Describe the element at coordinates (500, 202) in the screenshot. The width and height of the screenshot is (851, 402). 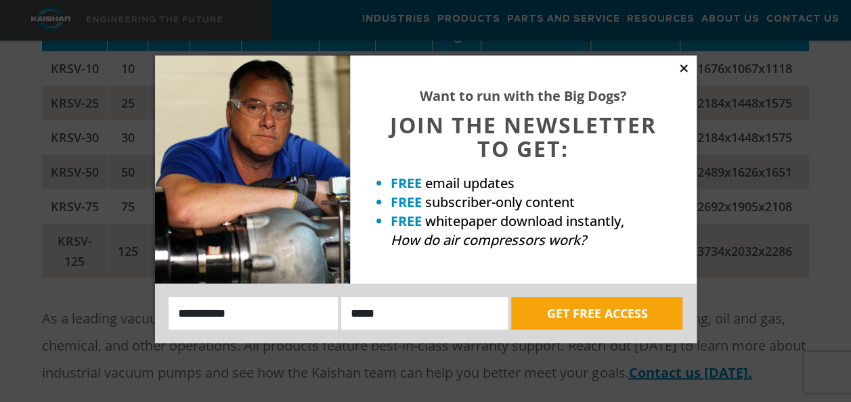
I see `span: subscriber-only content` at that location.